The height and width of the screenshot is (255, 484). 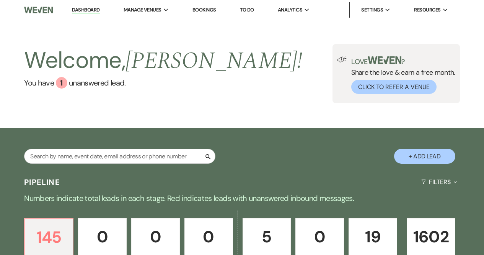 I want to click on h2: Welcome,, so click(x=163, y=60).